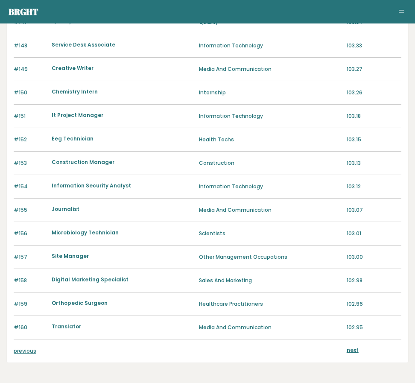 This screenshot has height=383, width=415. What do you see at coordinates (374, 46) in the screenshot?
I see `p: 103.33` at bounding box center [374, 46].